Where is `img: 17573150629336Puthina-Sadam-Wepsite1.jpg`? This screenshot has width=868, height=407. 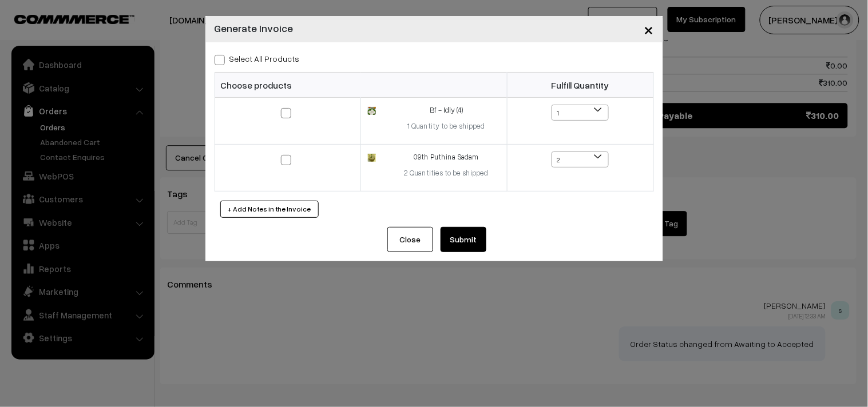
img: 17573150629336Puthina-Sadam-Wepsite1.jpg is located at coordinates (371, 157).